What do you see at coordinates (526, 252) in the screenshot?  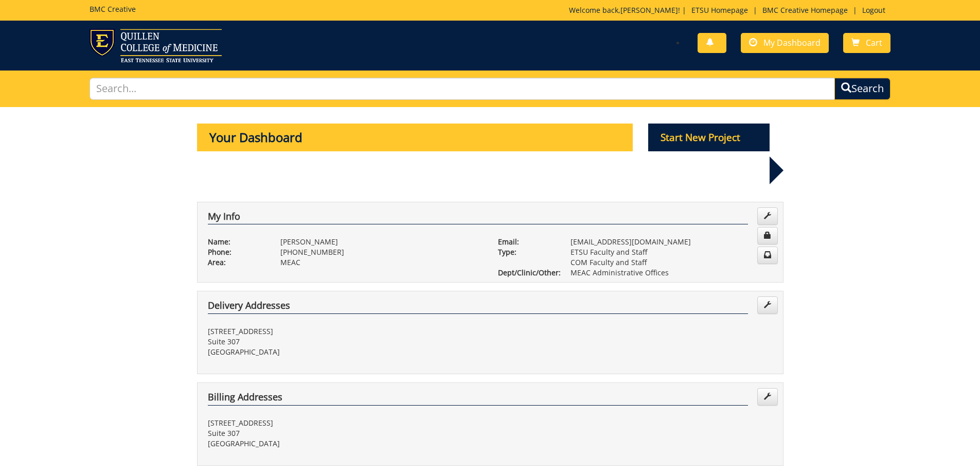 I see `p: Type:` at bounding box center [526, 252].